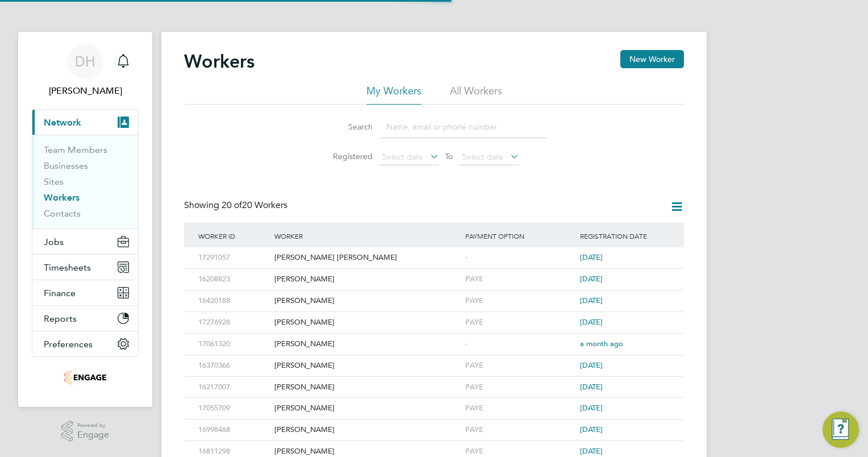  Describe the element at coordinates (85, 91) in the screenshot. I see `span: Danielle Harris` at that location.